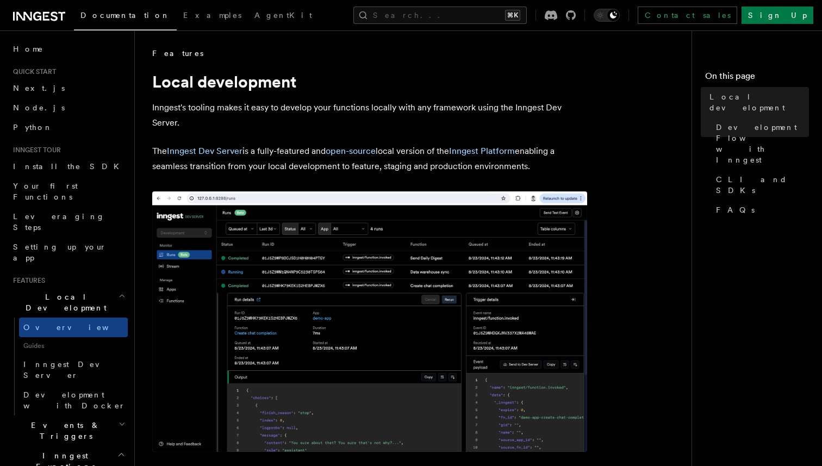 Image resolution: width=822 pixels, height=466 pixels. What do you see at coordinates (68, 252) in the screenshot?
I see `a: Setting up your app` at bounding box center [68, 252].